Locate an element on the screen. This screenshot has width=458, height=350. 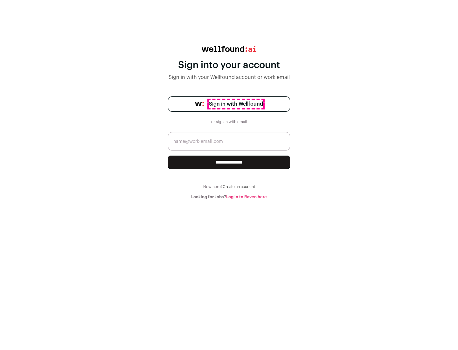
span: Sign in with Wellfound is located at coordinates (236, 104).